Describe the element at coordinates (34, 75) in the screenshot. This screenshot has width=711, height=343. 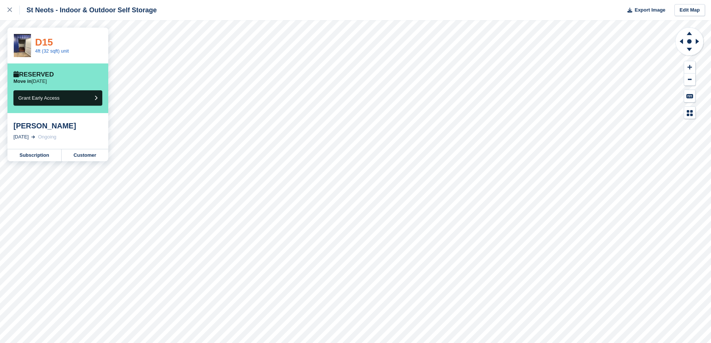
I see `div: Reserved` at that location.